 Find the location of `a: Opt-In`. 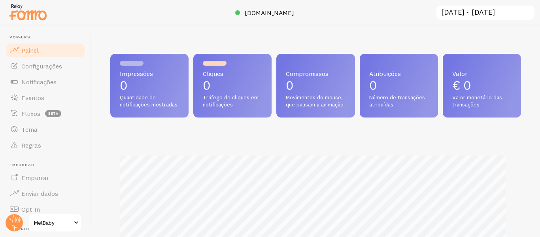

a: Opt-In is located at coordinates (45, 209).